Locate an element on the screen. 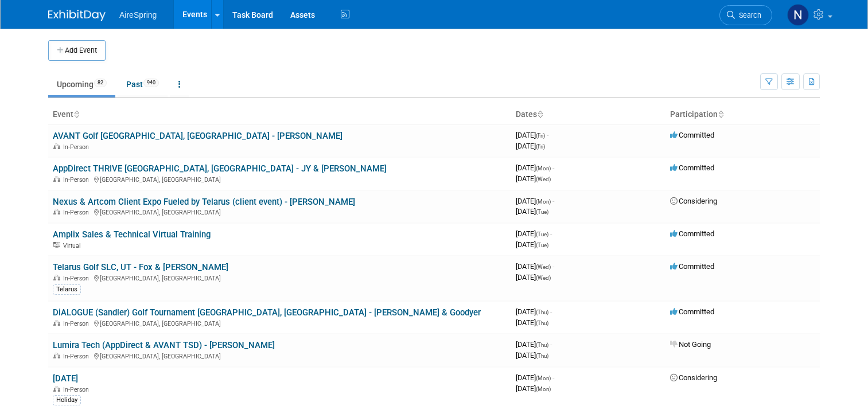 This screenshot has width=868, height=406. a: Upcoming82 is located at coordinates (82, 84).